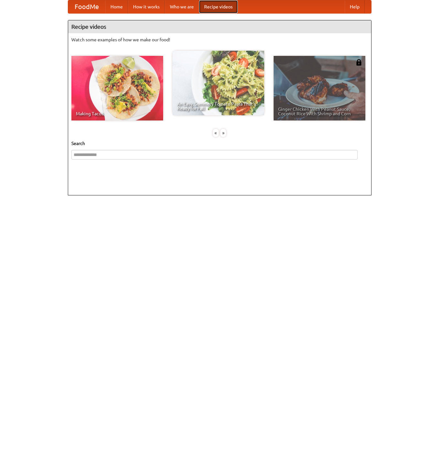 This screenshot has width=439, height=457. What do you see at coordinates (220, 143) in the screenshot?
I see `h5: Search` at bounding box center [220, 143].